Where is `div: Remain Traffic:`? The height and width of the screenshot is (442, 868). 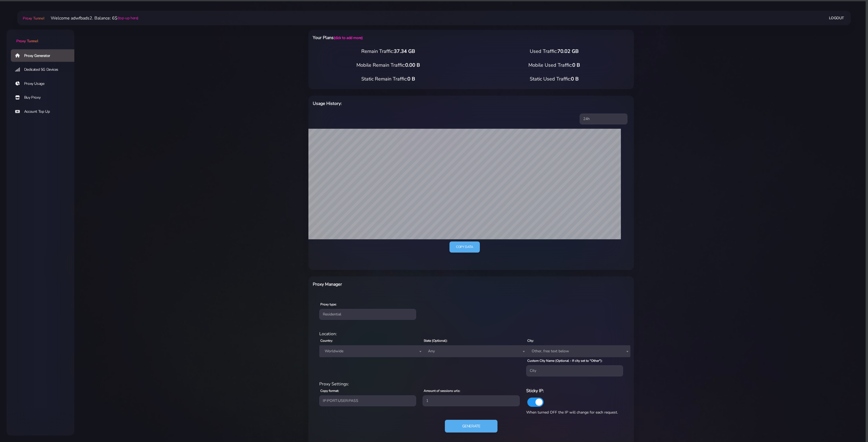 div: Remain Traffic: is located at coordinates (388, 51).